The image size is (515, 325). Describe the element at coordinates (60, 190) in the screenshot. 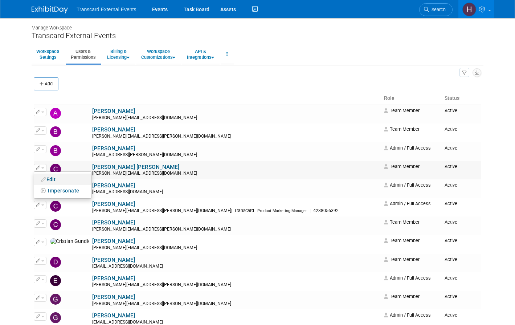

I see `button: Impersonate` at that location.